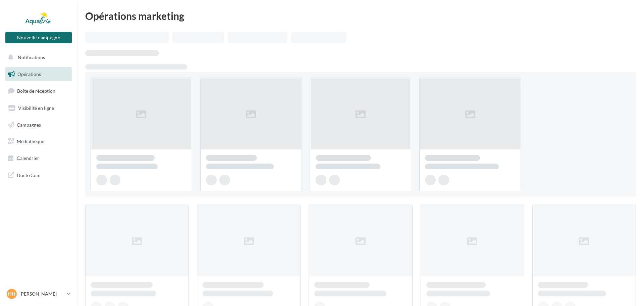  What do you see at coordinates (28, 158) in the screenshot?
I see `span: Calendrier` at bounding box center [28, 158].